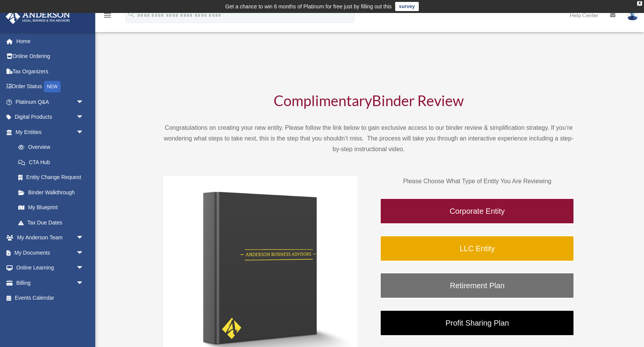 Image resolution: width=644 pixels, height=347 pixels. Describe the element at coordinates (53, 208) in the screenshot. I see `a: My Blueprint` at that location.